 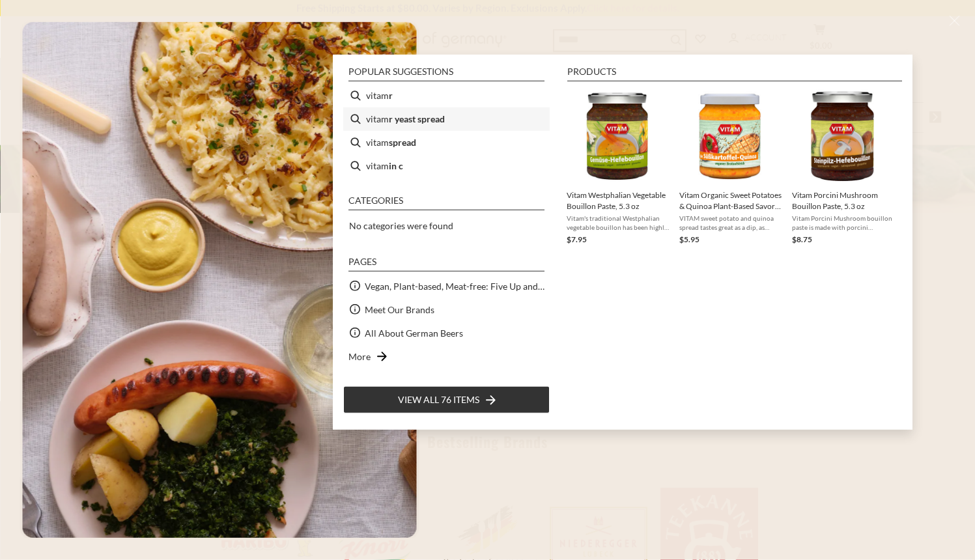 I want to click on li: Pages, so click(x=446, y=265).